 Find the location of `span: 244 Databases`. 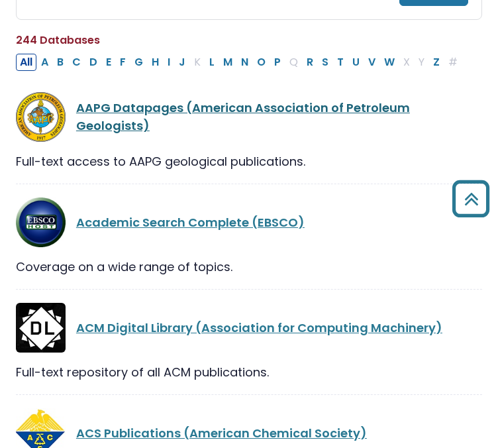

span: 244 Databases is located at coordinates (57, 40).